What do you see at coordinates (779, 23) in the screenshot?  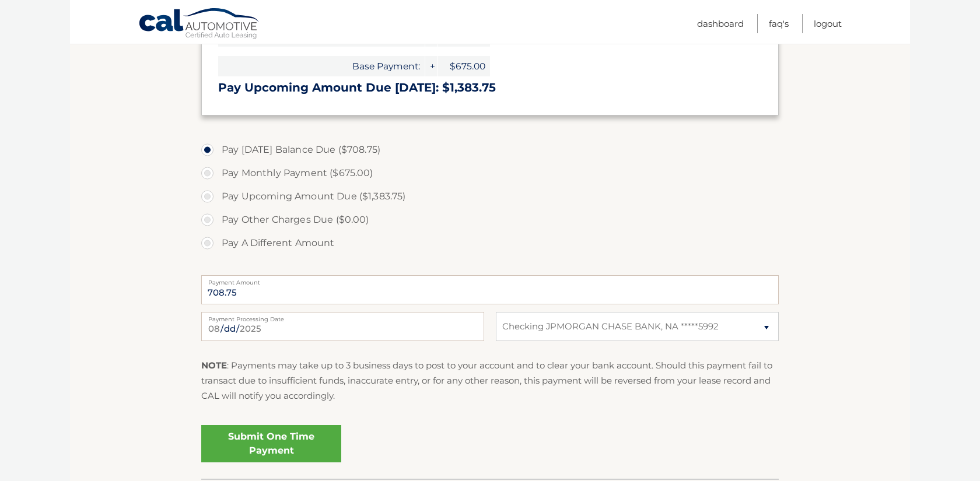 I see `a: FAQ's` at bounding box center [779, 23].